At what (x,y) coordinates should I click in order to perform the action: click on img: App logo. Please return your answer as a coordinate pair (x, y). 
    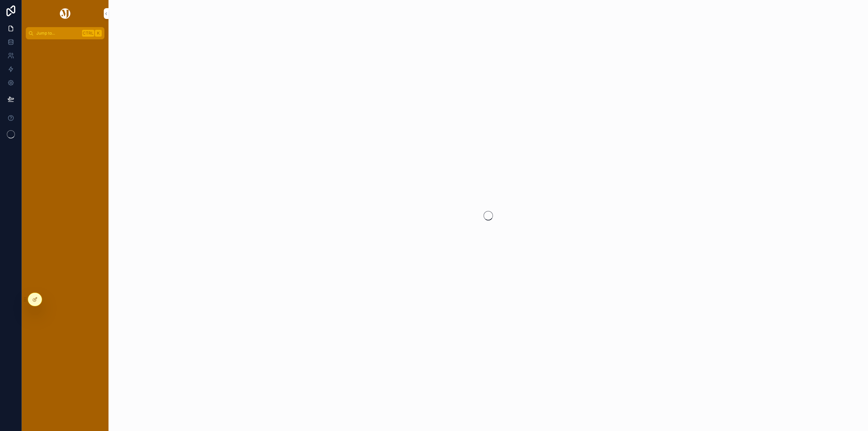
    Looking at the image, I should click on (65, 14).